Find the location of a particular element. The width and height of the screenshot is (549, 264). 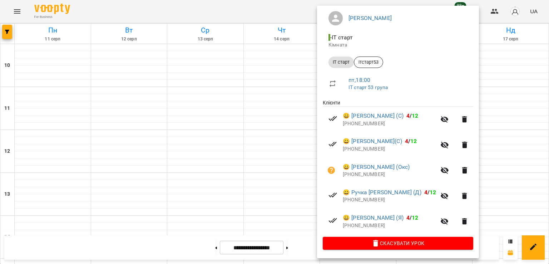

span: Скасувати Урок is located at coordinates (398, 243).